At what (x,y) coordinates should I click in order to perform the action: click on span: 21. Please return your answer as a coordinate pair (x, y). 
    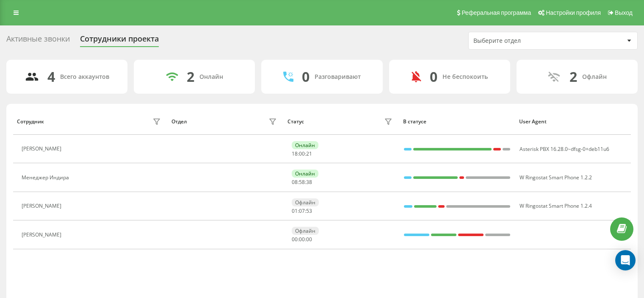
    Looking at the image, I should click on (309, 154).